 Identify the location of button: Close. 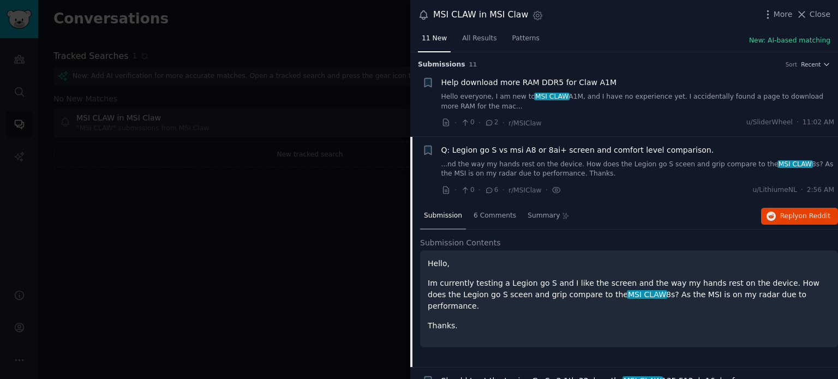
(813, 14).